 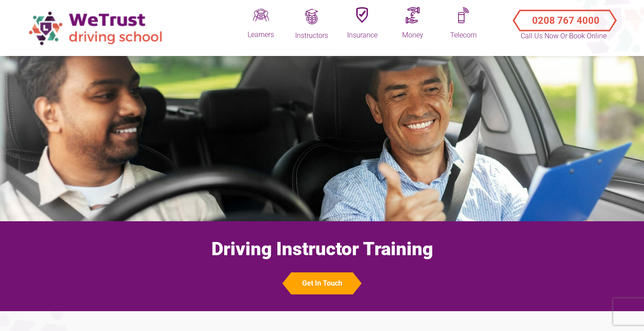 I want to click on a: Get In Touch, so click(x=322, y=283).